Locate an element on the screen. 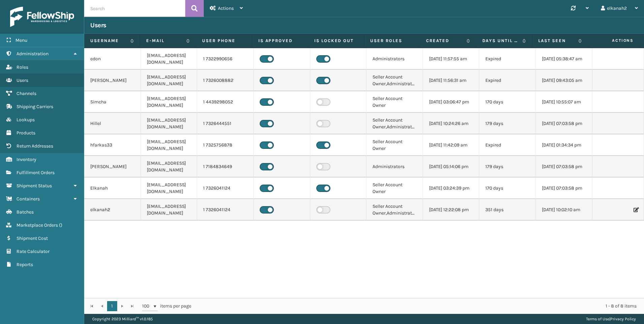 This screenshot has height=324, width=644. span: Inventory is located at coordinates (26, 159).